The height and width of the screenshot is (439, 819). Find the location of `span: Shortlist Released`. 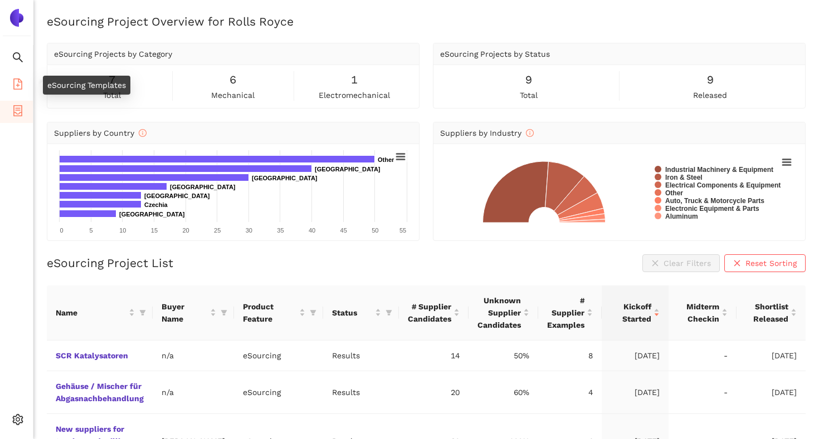

span: Shortlist Released is located at coordinates (766, 313).